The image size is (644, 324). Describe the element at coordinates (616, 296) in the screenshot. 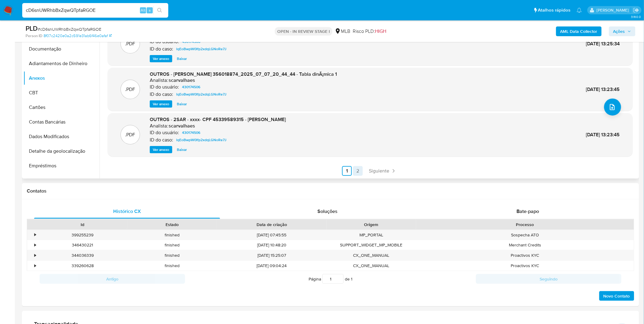

I see `span: Novo Contato` at that location.